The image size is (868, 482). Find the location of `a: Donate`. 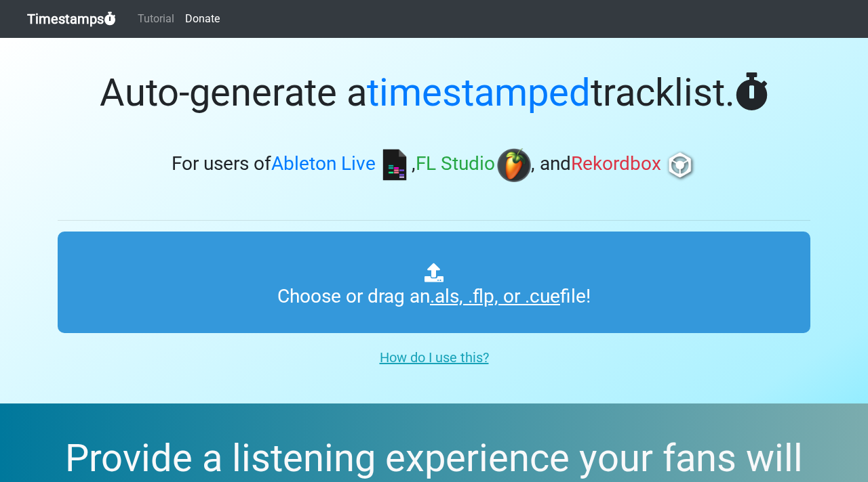

a: Donate is located at coordinates (202, 19).